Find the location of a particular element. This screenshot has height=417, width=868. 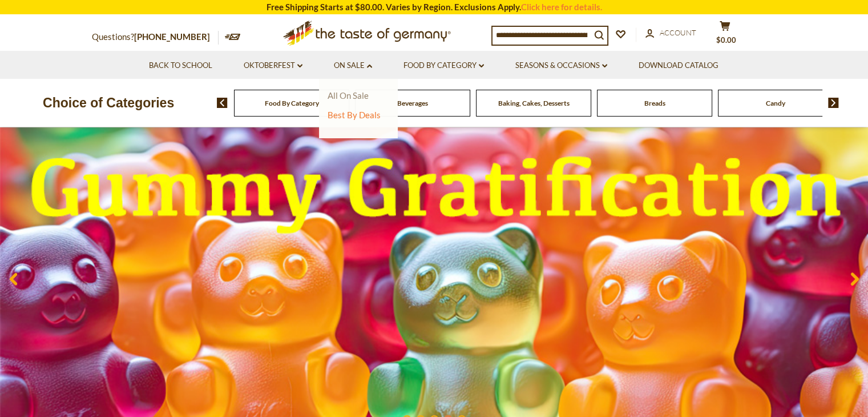

button: $0.00 is located at coordinates (725, 35).